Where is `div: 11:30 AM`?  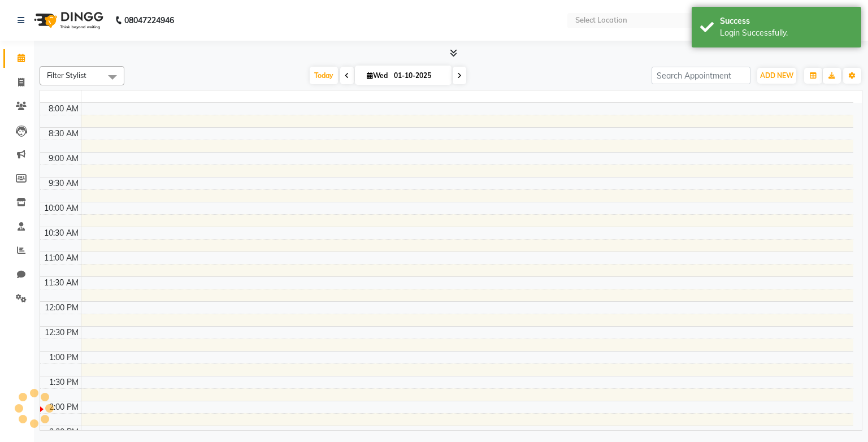
div: 11:30 AM is located at coordinates (61, 282).